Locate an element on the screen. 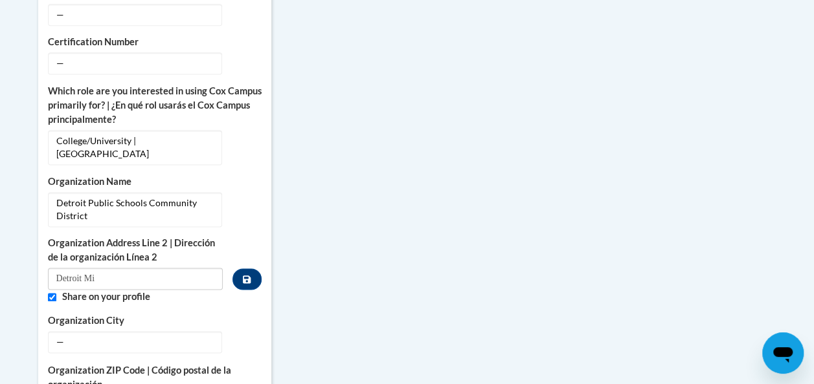 This screenshot has height=384, width=814. label: Organization Address Line 2 | Dirección de la organización Línea 2 is located at coordinates (135, 250).